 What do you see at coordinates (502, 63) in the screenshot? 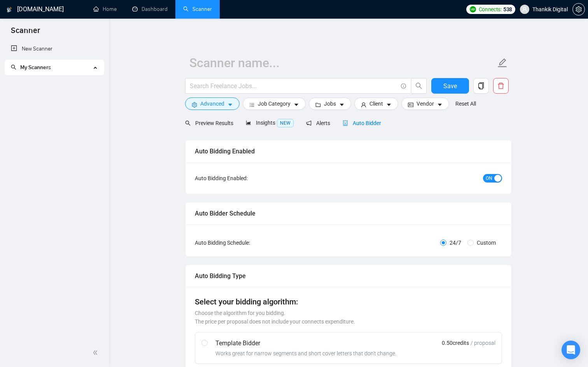
I see `span: edit` at bounding box center [502, 63].